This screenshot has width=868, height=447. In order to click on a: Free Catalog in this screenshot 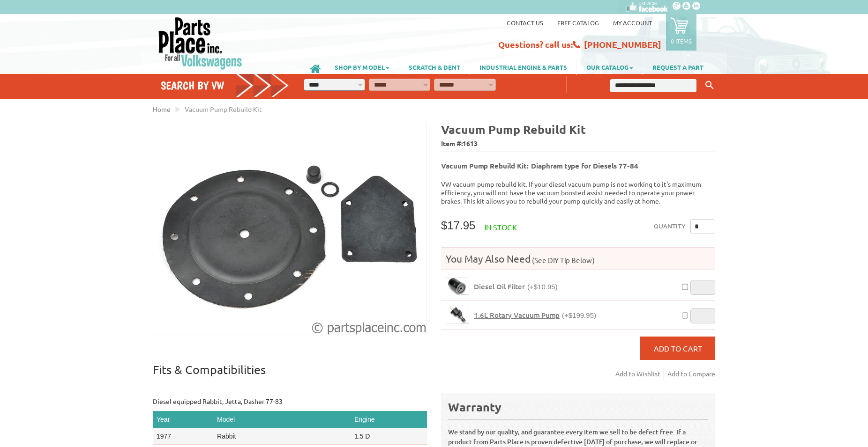, I will do `click(578, 22)`.